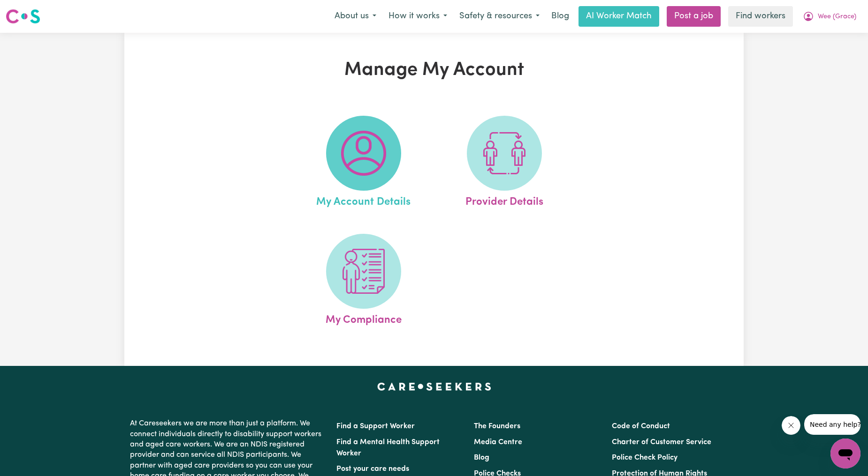 Image resolution: width=868 pixels, height=476 pixels. Describe the element at coordinates (363, 201) in the screenshot. I see `span: My Account Details` at that location.